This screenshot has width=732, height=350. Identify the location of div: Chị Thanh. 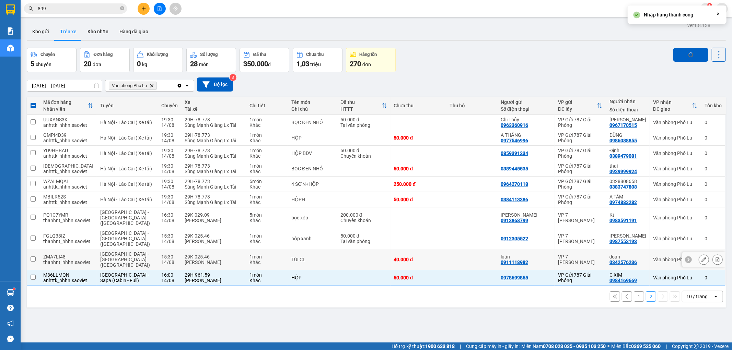
(628, 120).